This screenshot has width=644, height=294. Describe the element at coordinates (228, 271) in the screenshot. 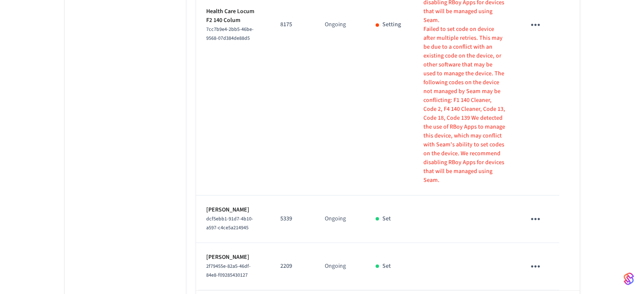

I see `span: 2f79455e-82a5-46df-84e8-f09285430127` at that location.